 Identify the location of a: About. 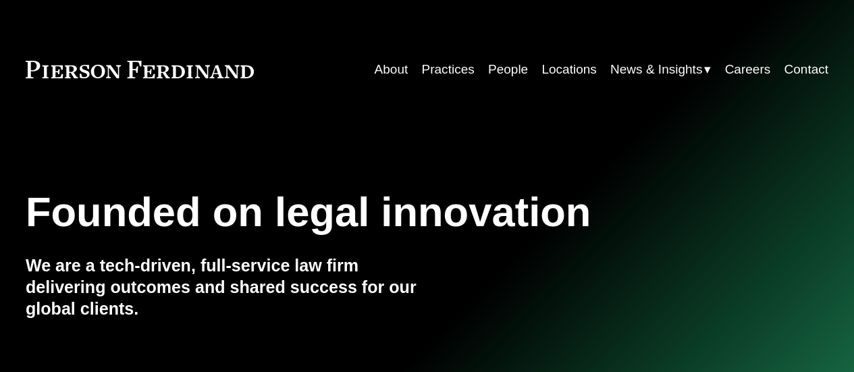
(392, 70).